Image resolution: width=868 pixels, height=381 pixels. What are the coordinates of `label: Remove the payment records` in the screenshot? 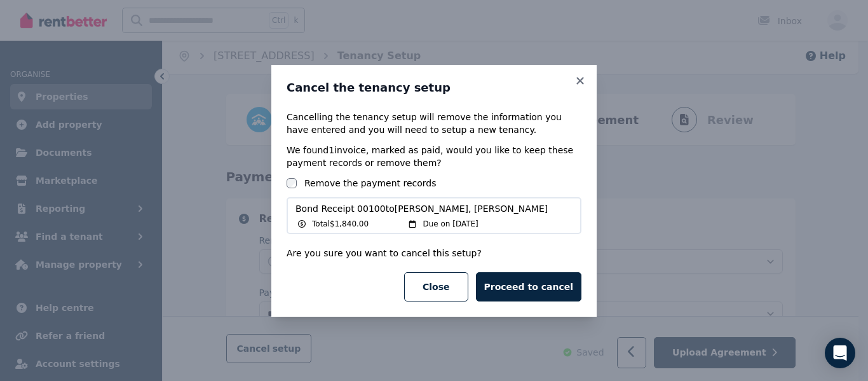 It's located at (370, 183).